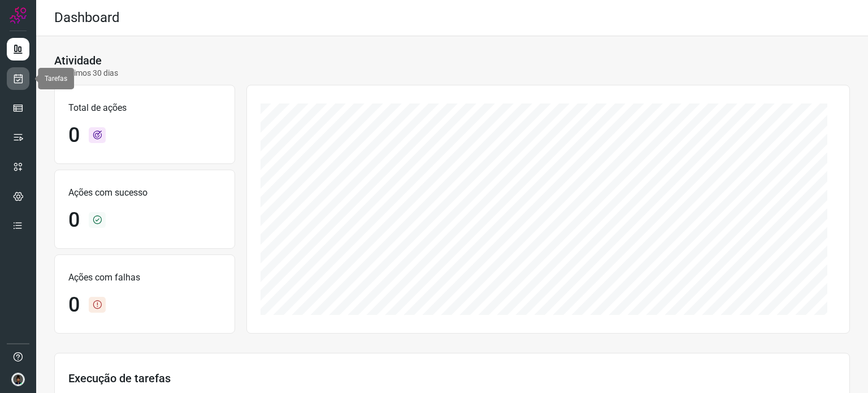 This screenshot has height=393, width=868. What do you see at coordinates (452, 378) in the screenshot?
I see `h3: Execução de tarefas` at bounding box center [452, 378].